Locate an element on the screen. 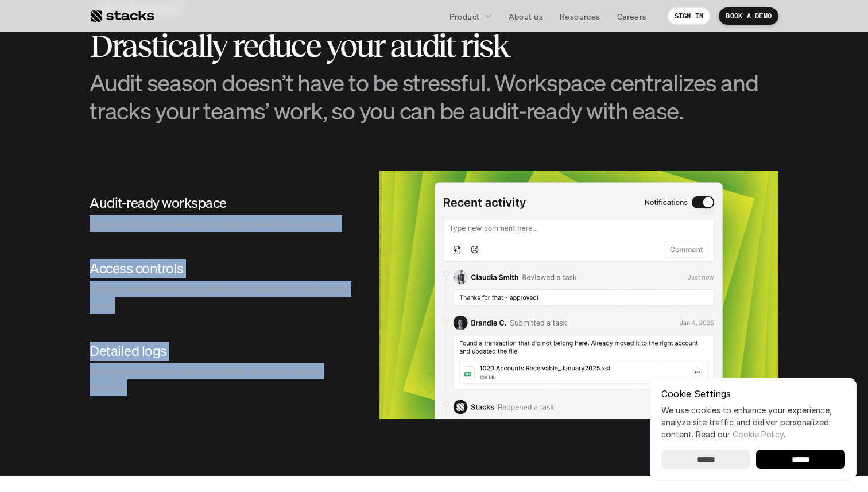 The height and width of the screenshot is (492, 868). p: Careers is located at coordinates (632, 16).